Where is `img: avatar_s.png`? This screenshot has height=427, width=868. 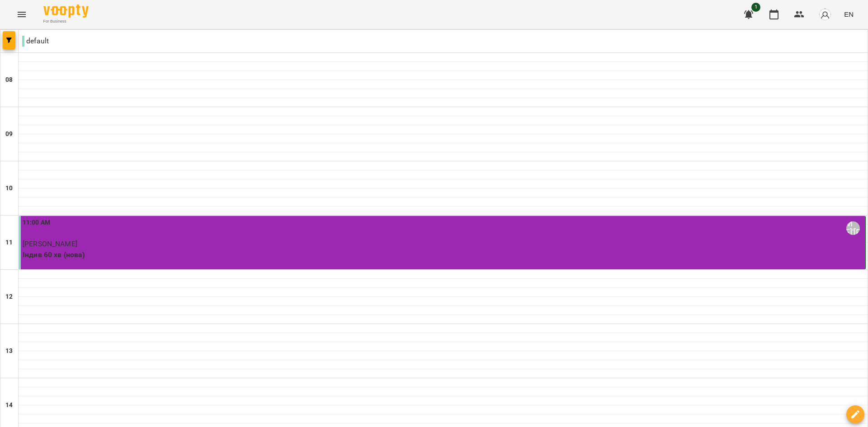
img: avatar_s.png is located at coordinates (825, 15).